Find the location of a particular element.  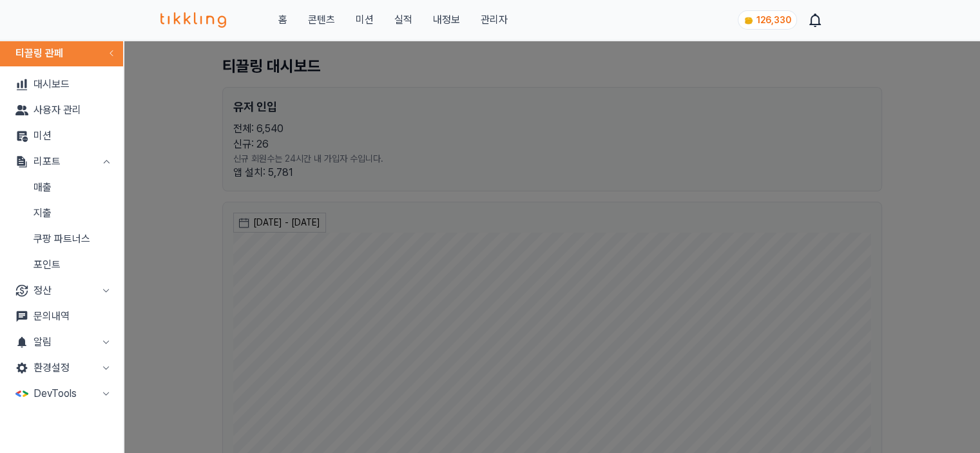

button: DevTools is located at coordinates (61, 394).